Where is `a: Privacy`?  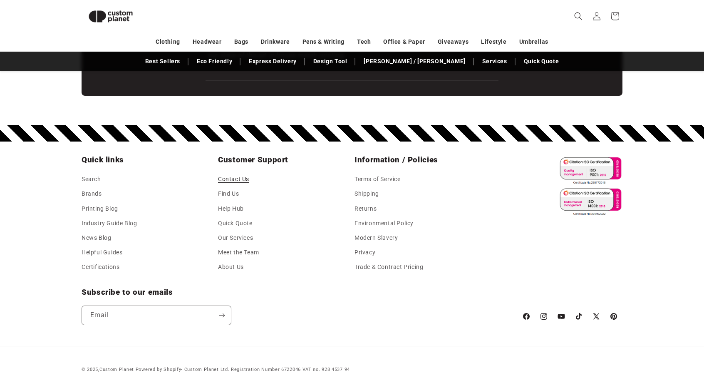
a: Privacy is located at coordinates (365, 252).